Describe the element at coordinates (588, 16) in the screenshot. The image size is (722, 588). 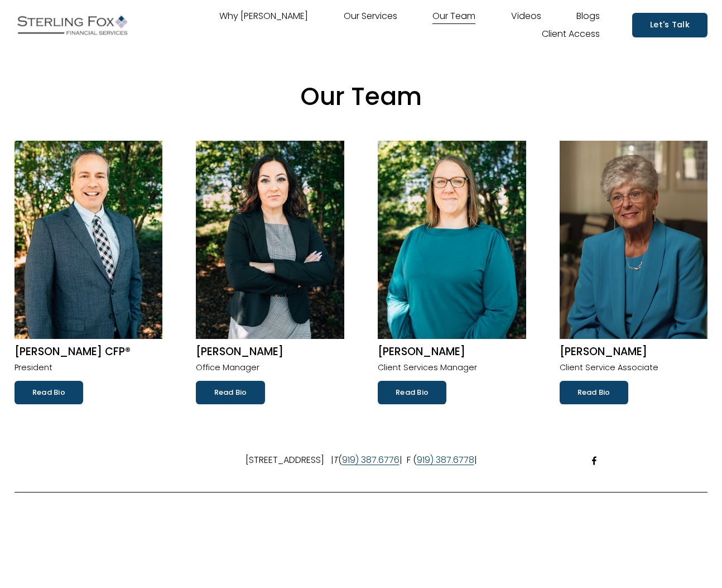
I see `a: Blogs` at that location.